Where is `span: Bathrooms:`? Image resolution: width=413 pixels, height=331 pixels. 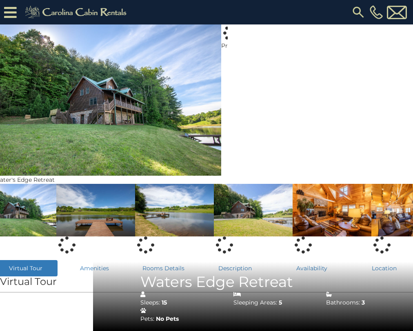
span: Bathrooms: is located at coordinates (343, 303).